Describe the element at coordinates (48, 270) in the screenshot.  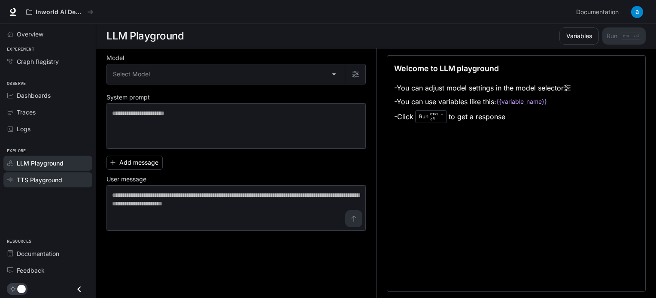
I see `a: Feedback` at that location.